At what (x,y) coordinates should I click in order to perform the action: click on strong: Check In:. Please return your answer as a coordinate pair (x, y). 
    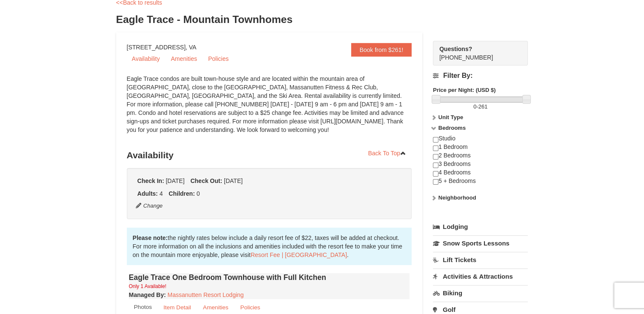
    Looking at the image, I should click on (151, 180).